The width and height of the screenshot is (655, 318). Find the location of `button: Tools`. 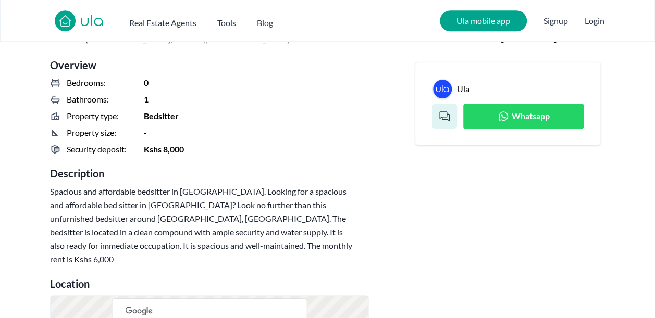

button: Tools is located at coordinates (227, 21).